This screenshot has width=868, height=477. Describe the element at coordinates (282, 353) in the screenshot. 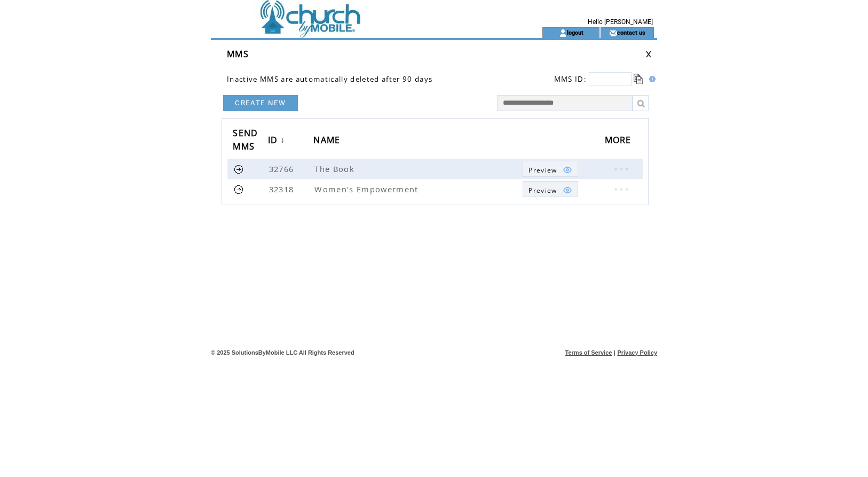

I see `span: © 2025 SolutionsByMobile LLC All Rights Reserved` at that location.